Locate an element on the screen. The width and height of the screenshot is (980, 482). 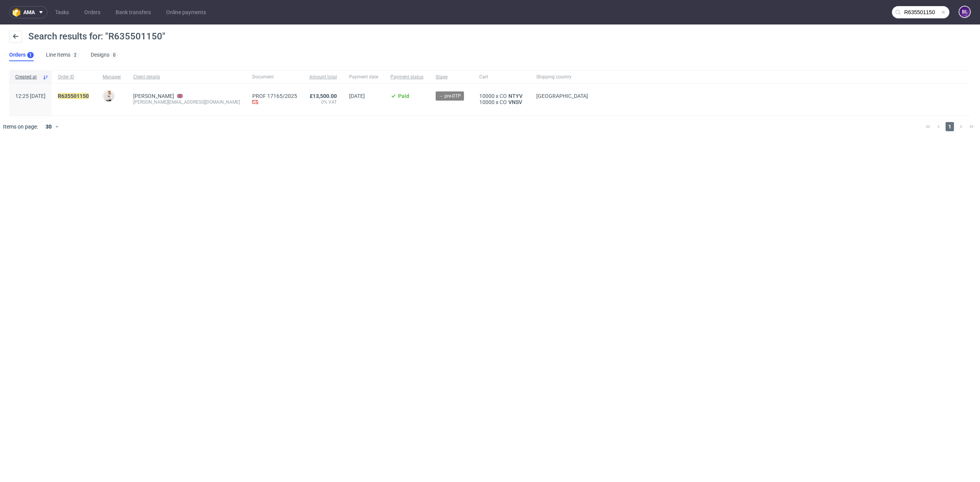
span: Shipping country is located at coordinates (562, 77).